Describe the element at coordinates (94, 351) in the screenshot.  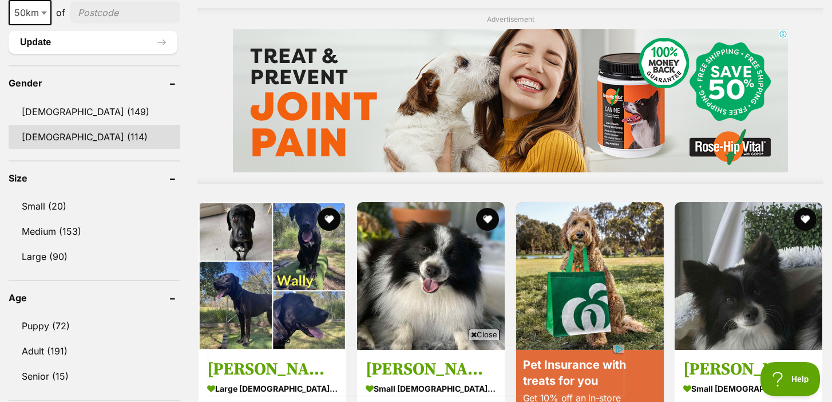
I see `a: Adult (191)` at that location.